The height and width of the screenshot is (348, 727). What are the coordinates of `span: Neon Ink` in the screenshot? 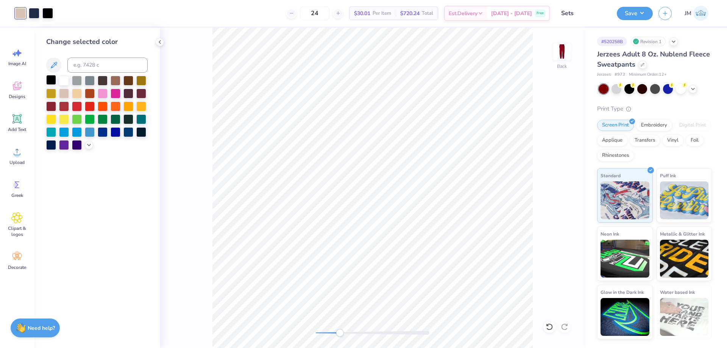 It's located at (609, 234).